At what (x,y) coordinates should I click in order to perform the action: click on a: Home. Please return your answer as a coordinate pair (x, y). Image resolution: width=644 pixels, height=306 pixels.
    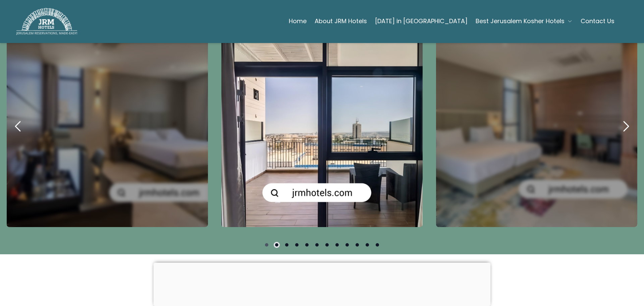
    Looking at the image, I should click on (298, 21).